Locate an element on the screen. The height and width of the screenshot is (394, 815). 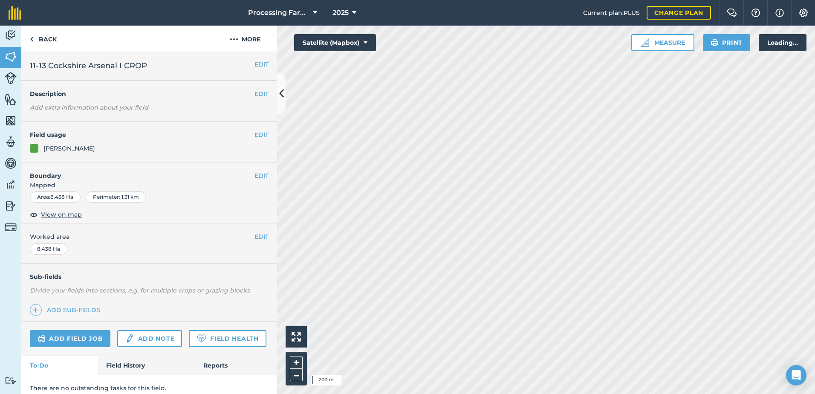
span: 2025 is located at coordinates (341, 13).